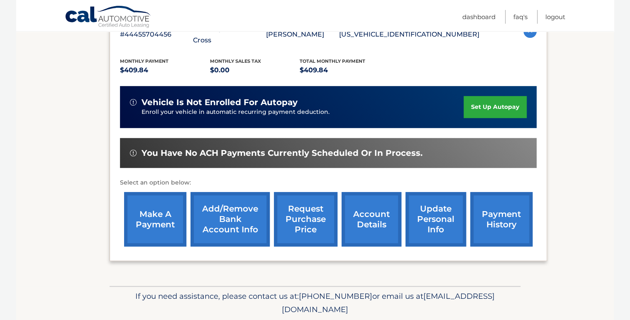 The height and width of the screenshot is (320, 630). I want to click on p: $0.00, so click(255, 70).